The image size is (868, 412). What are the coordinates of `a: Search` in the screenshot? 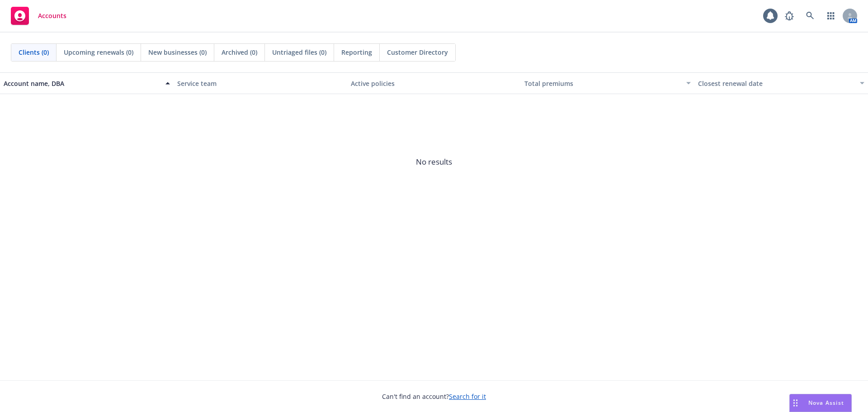 It's located at (810, 16).